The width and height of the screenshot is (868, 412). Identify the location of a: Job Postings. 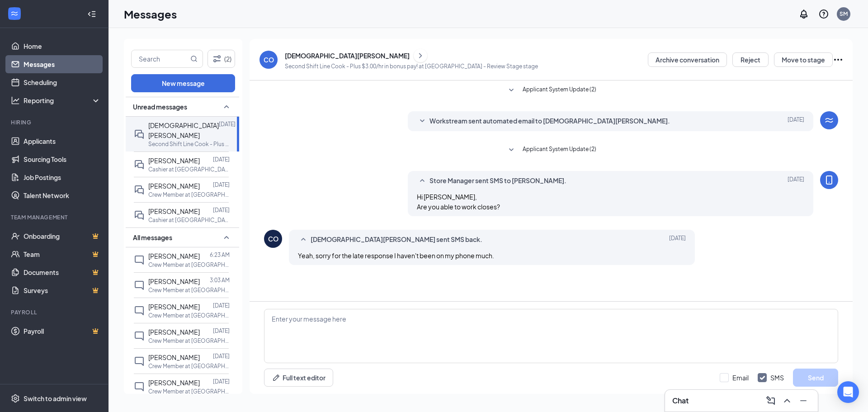
(62, 177).